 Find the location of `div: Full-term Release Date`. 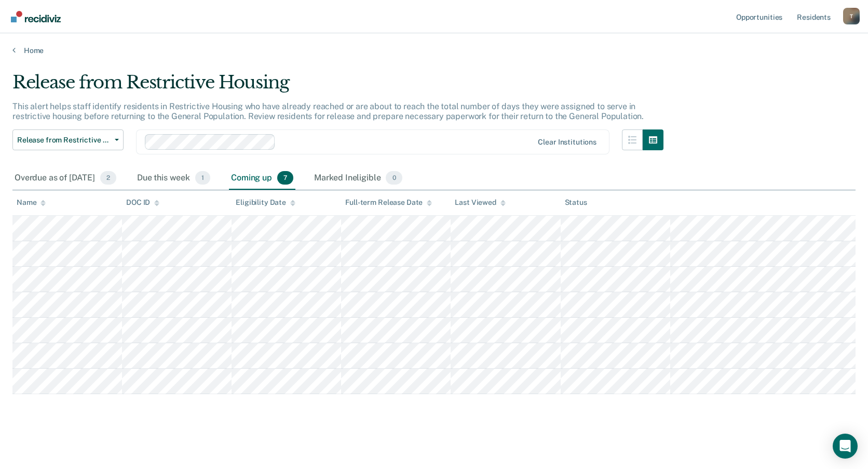

div: Full-term Release Date is located at coordinates (388, 202).